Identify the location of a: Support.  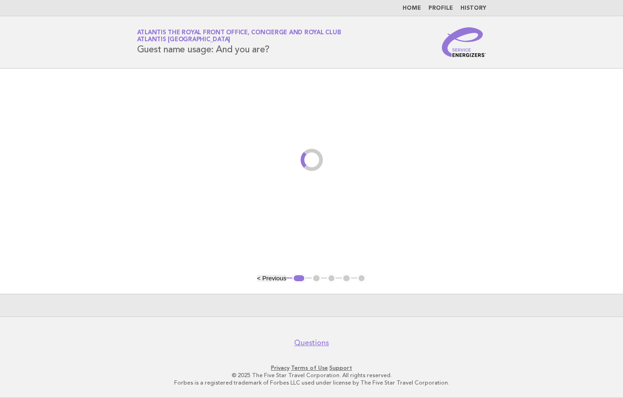
(341, 368).